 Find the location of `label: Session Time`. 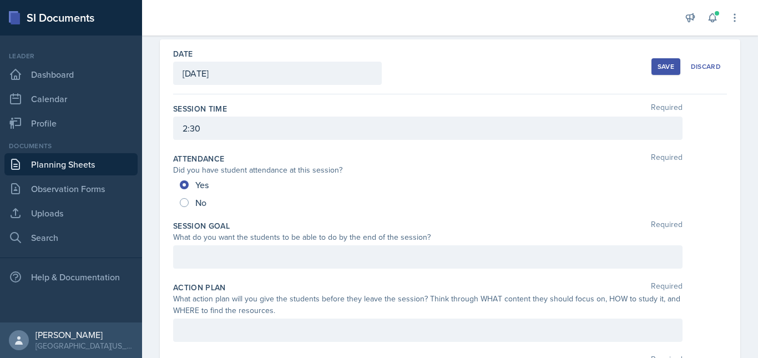

label: Session Time is located at coordinates (200, 109).